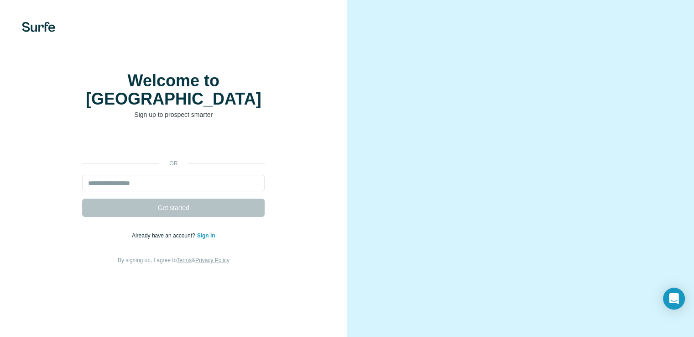 This screenshot has height=337, width=694. What do you see at coordinates (674, 298) in the screenshot?
I see `div: Open Intercom Messenger` at bounding box center [674, 298].